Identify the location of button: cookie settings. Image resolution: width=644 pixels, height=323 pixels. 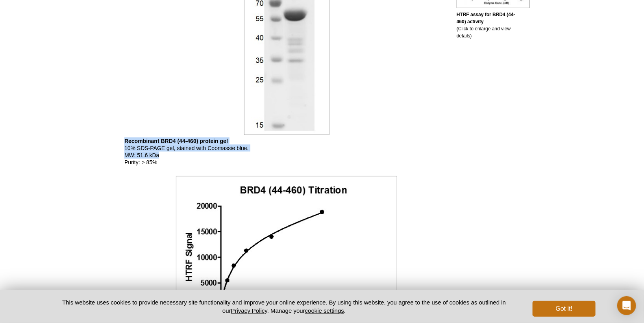
(325, 310).